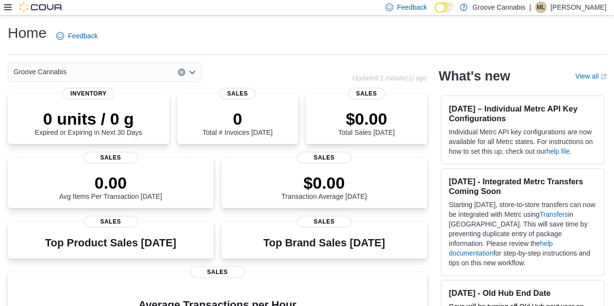 The height and width of the screenshot is (306, 614). What do you see at coordinates (88, 123) in the screenshot?
I see `div: Expired or Expiring in Next 30 Days` at bounding box center [88, 123].